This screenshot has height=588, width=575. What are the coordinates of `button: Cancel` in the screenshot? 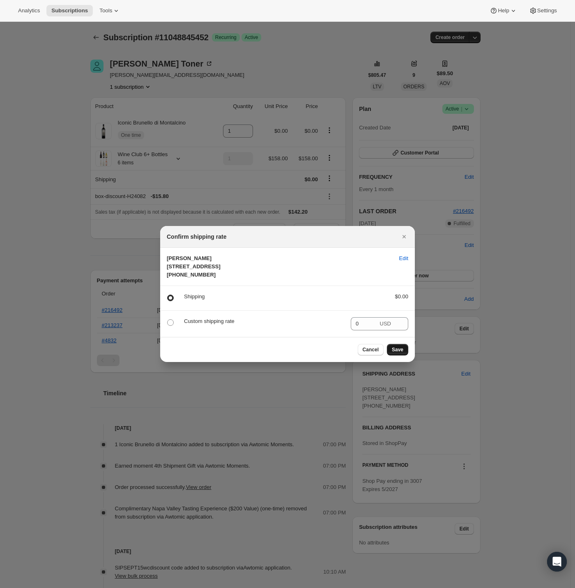 It's located at (371, 350).